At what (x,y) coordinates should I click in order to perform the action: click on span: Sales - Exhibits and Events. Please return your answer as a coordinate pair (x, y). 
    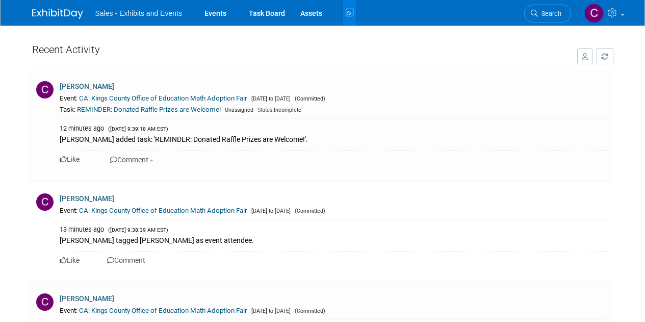
    Looking at the image, I should click on (139, 13).